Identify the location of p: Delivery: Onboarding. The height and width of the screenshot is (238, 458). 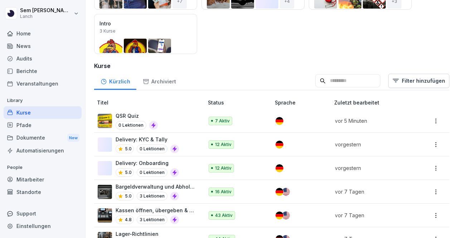
(147, 163).